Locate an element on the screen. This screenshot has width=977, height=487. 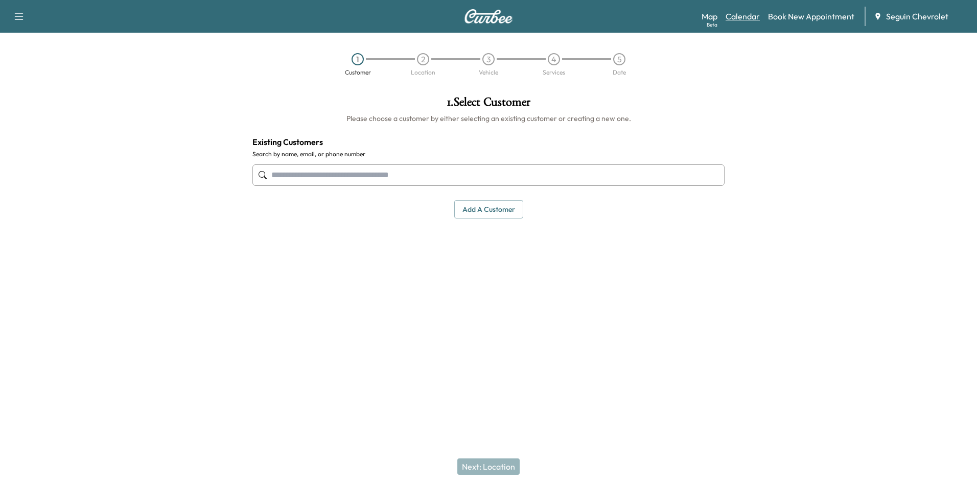
label: Search by name, email, or phone number is located at coordinates (488, 154).